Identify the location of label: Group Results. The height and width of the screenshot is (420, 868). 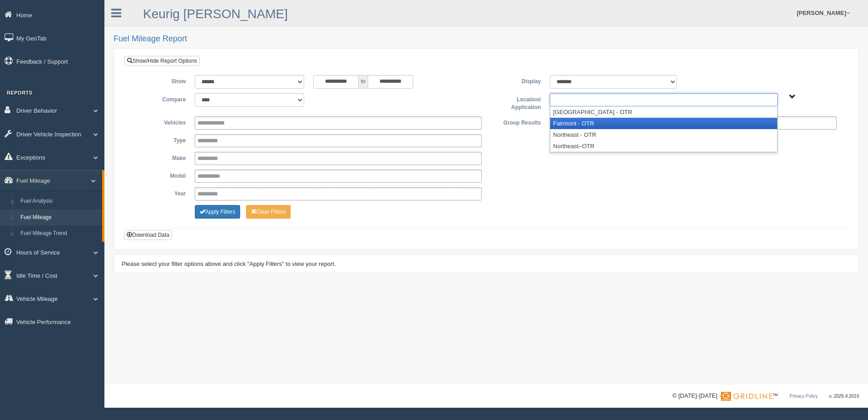
(516, 122).